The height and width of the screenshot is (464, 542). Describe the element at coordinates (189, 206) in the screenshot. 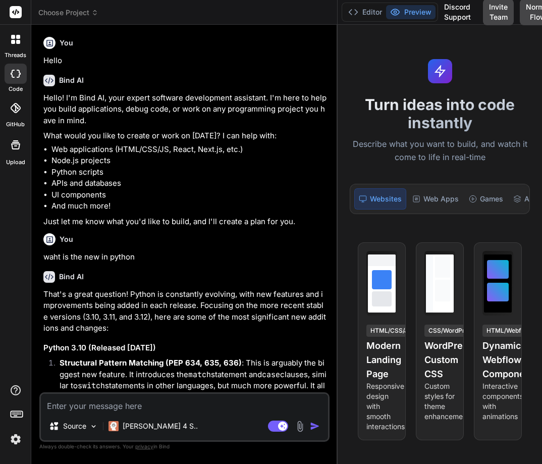

I see `li: And much more!` at that location.